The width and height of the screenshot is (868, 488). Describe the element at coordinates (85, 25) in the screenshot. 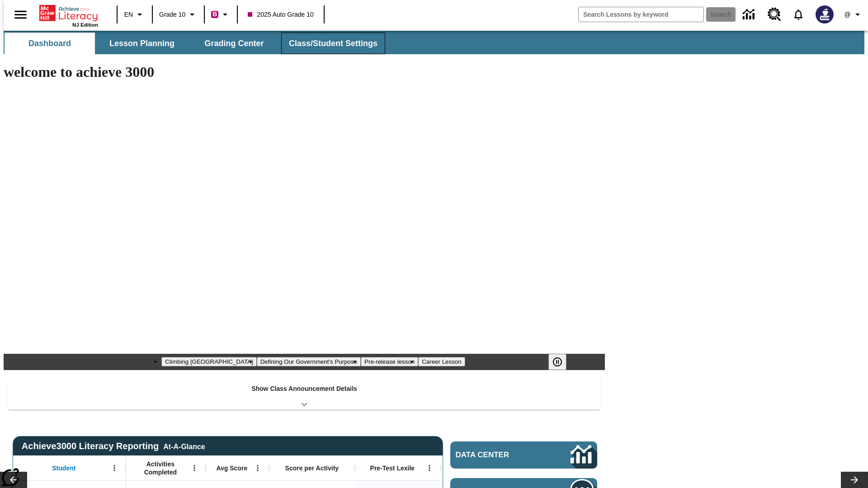

I see `span: NJ Edition` at that location.